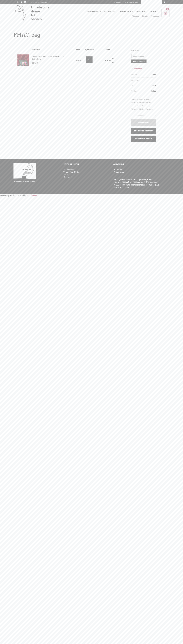 This screenshot has height=644, width=183. What do you see at coordinates (89, 60) in the screenshot?
I see `input: Qty` at bounding box center [89, 60].